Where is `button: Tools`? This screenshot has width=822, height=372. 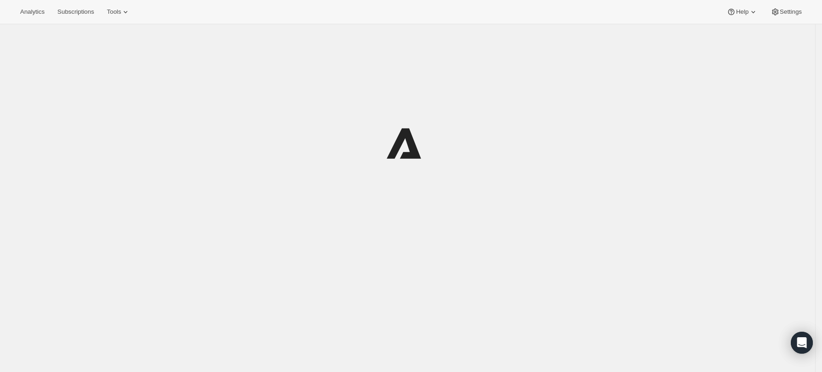
button: Tools is located at coordinates (118, 12).